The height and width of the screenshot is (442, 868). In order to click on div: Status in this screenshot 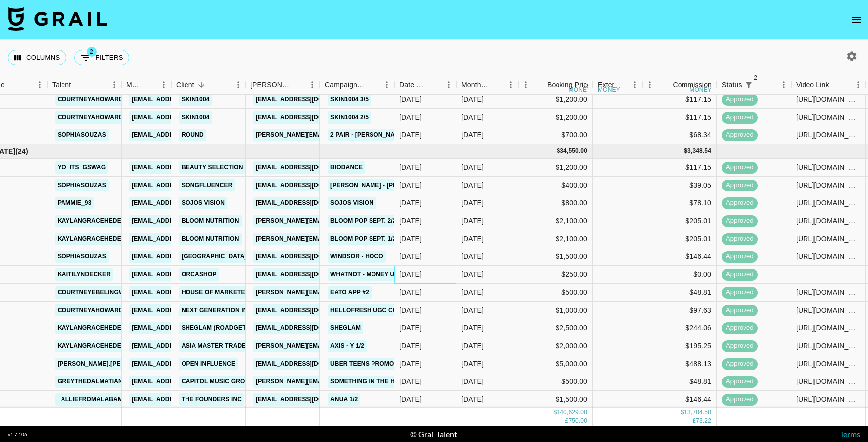, I will do `click(731, 85)`.